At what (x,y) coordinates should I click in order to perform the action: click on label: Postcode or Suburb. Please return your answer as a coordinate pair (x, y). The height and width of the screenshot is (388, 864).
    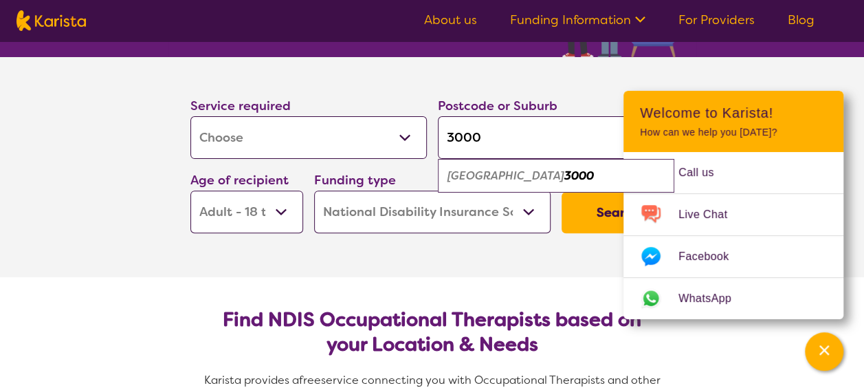
    Looking at the image, I should click on (498, 106).